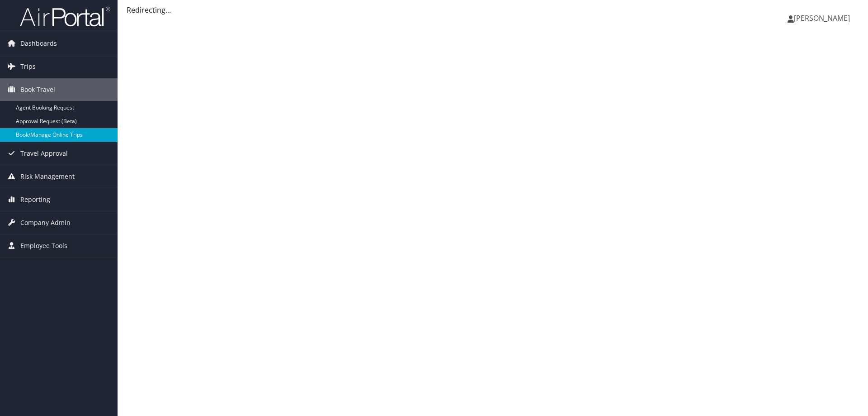 Image resolution: width=868 pixels, height=416 pixels. Describe the element at coordinates (44, 154) in the screenshot. I see `span: Travel Approval` at that location.